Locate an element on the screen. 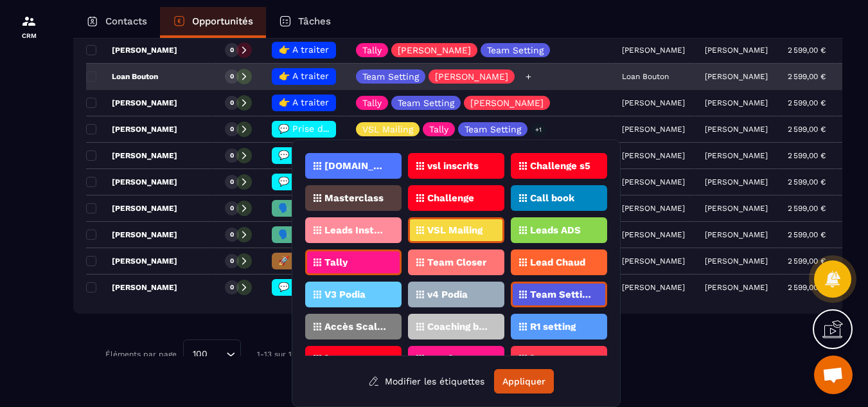 The height and width of the screenshot is (407, 868). p: Challenge is located at coordinates (450, 198).